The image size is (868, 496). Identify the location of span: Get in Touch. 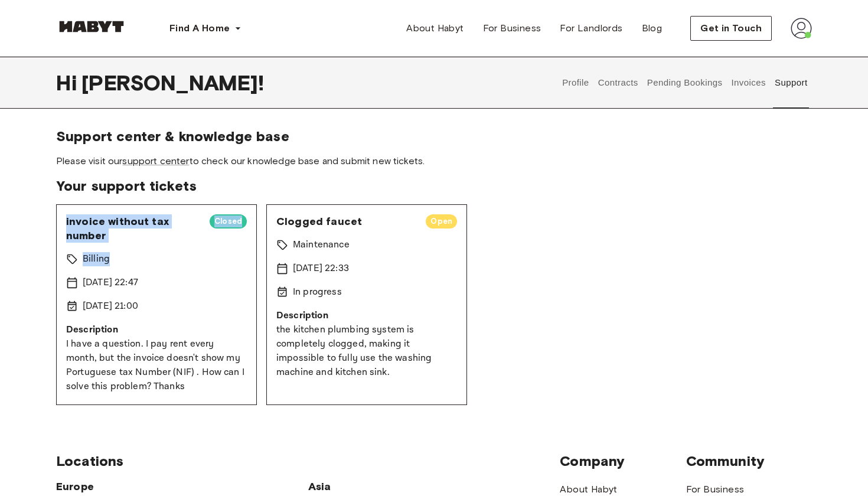
(732, 29).